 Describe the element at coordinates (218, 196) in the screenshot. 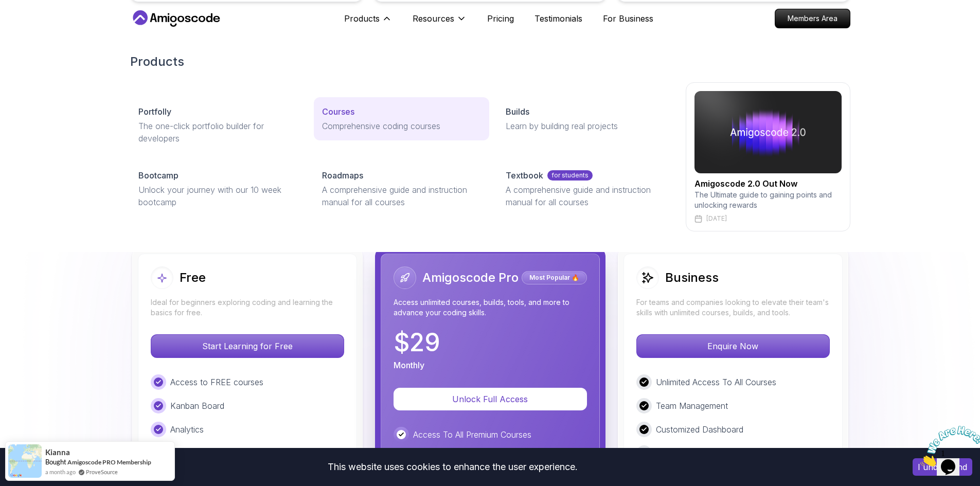

I see `p: Unlock your journey with our 10 week bootcamp` at that location.